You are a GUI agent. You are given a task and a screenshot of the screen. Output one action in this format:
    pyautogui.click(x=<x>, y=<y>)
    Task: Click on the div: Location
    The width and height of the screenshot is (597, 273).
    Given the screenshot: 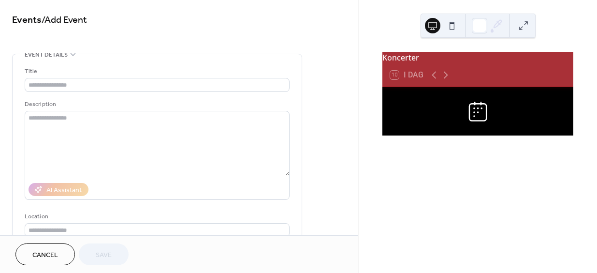 What is the action you would take?
    pyautogui.click(x=156, y=216)
    